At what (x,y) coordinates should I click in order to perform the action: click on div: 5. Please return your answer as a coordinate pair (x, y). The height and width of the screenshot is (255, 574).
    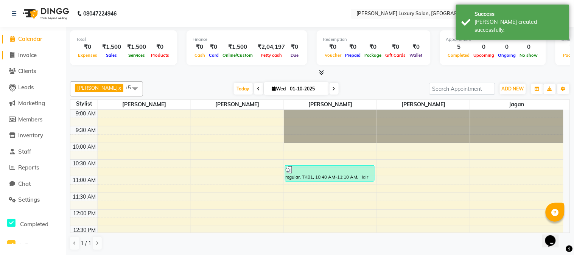
    Looking at the image, I should click on (459, 47).